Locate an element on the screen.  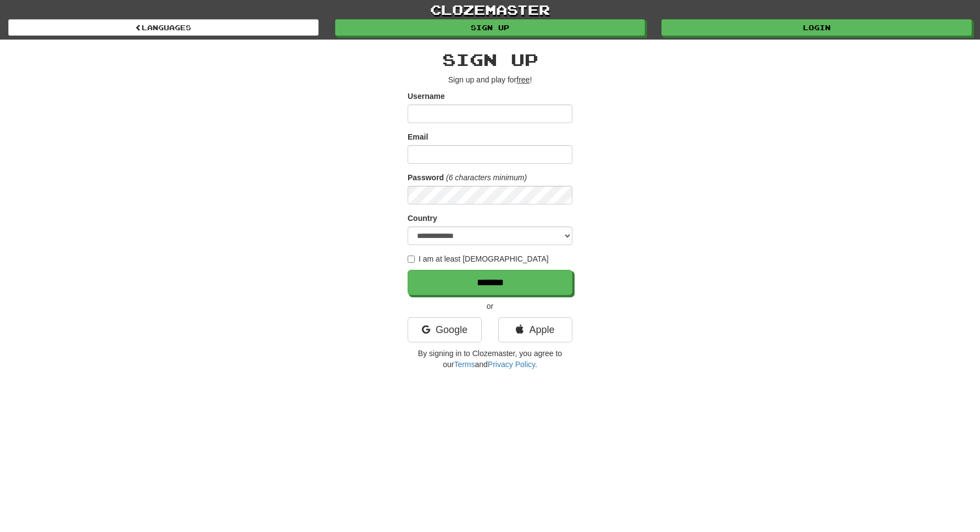
p: By signing in to Clozemaster, you agree to our and . is located at coordinates (490, 358).